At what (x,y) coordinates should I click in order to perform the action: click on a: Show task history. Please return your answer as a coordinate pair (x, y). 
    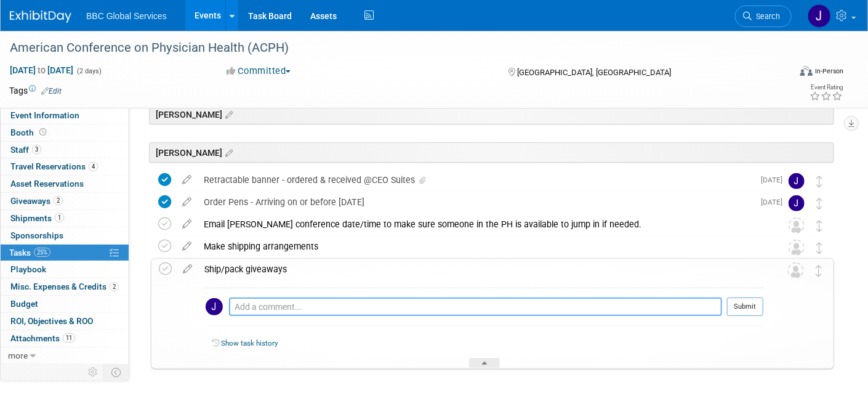
    Looking at the image, I should click on (249, 343).